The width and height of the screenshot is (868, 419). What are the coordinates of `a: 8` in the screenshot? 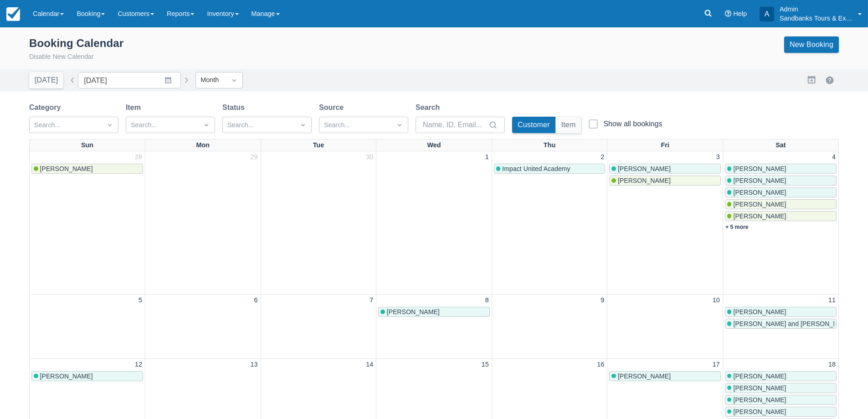 It's located at (487, 301).